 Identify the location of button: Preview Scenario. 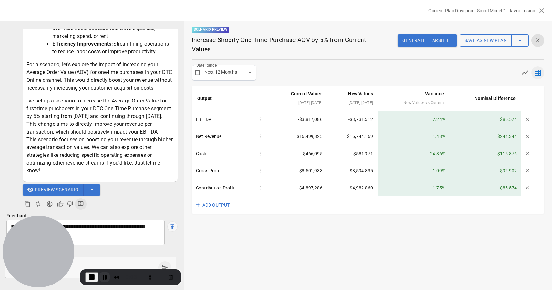
(53, 190).